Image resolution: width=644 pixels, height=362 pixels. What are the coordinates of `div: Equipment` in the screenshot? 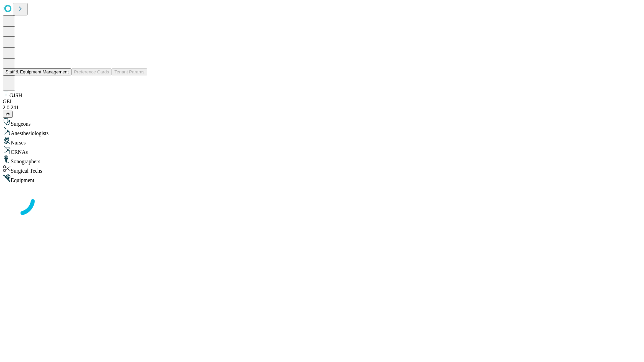 It's located at (322, 179).